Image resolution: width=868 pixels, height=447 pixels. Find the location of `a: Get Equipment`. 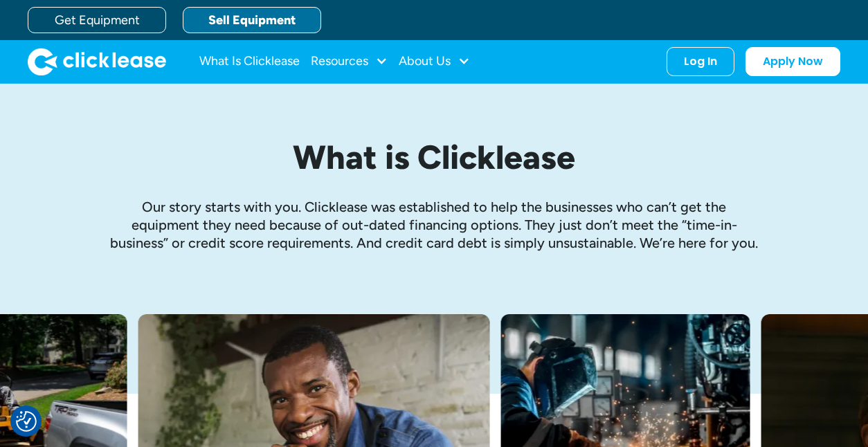

a: Get Equipment is located at coordinates (97, 20).